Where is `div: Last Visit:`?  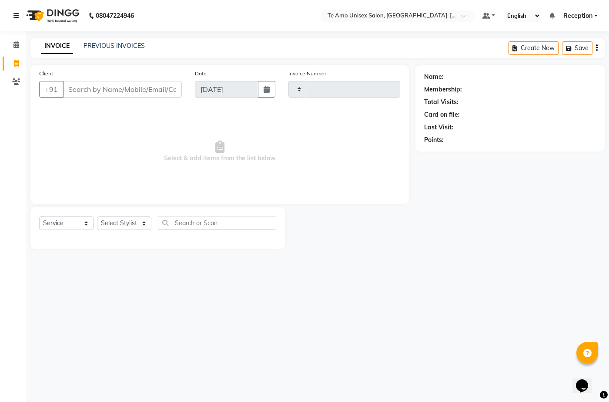 div: Last Visit: is located at coordinates (439, 127).